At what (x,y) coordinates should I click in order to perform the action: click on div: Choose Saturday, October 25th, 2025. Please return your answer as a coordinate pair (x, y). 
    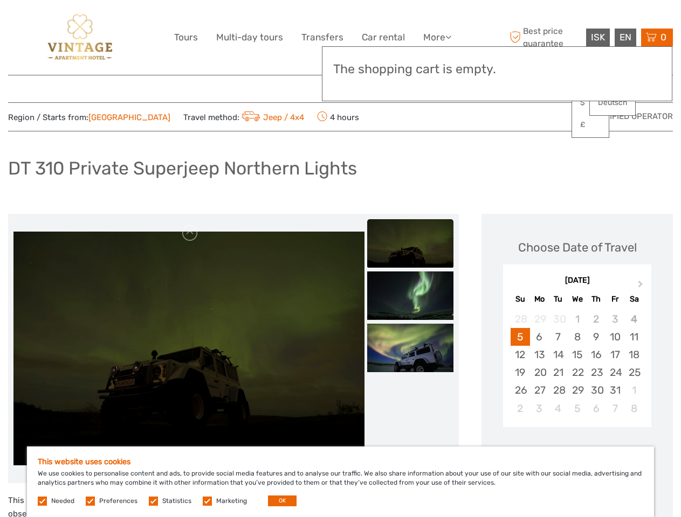
    Looking at the image, I should click on (633, 372).